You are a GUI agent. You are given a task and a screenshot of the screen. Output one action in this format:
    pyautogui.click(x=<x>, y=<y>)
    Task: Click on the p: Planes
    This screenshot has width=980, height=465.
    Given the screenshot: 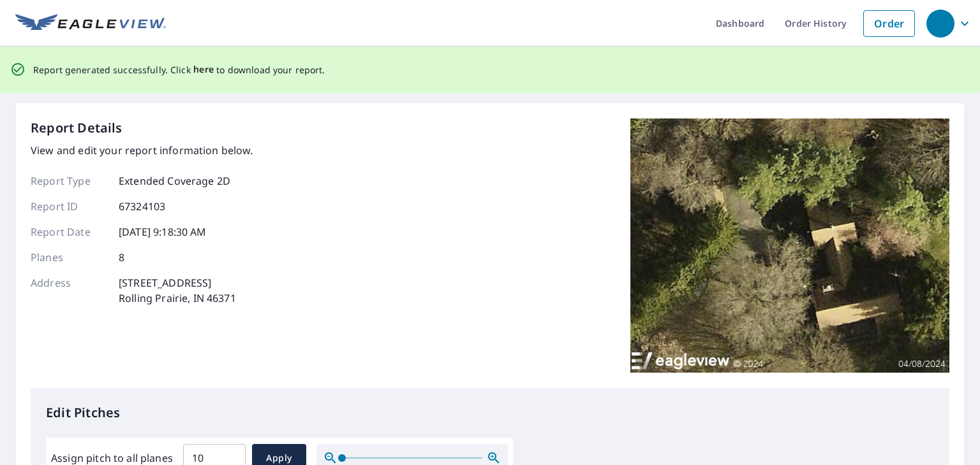 What is the action you would take?
    pyautogui.click(x=69, y=257)
    